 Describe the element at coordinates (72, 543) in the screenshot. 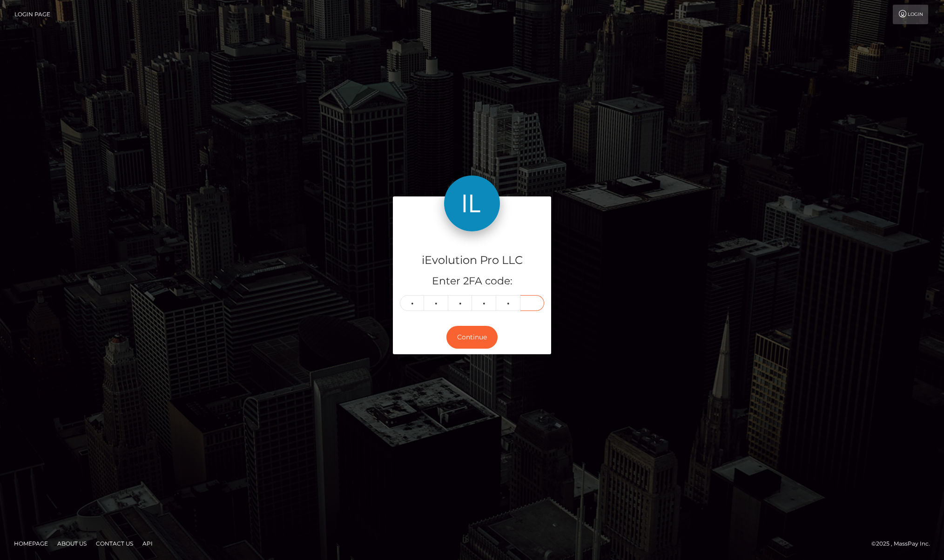

I see `a: About Us` at that location.